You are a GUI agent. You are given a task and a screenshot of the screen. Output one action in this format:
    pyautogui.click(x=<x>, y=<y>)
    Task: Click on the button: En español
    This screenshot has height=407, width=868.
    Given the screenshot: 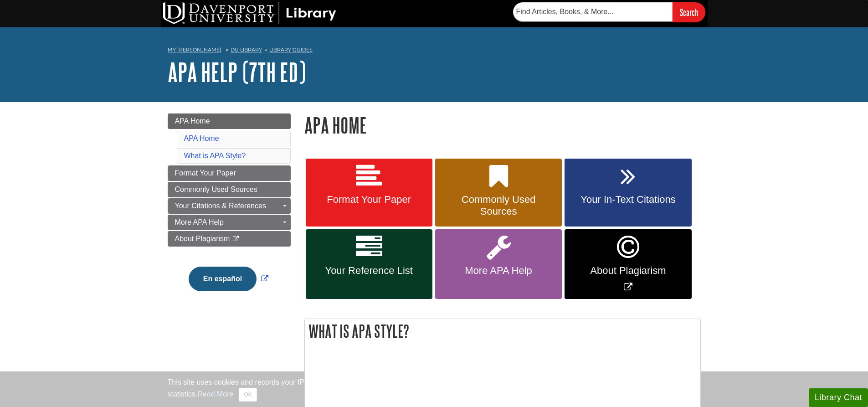 What is the action you would take?
    pyautogui.click(x=222, y=279)
    